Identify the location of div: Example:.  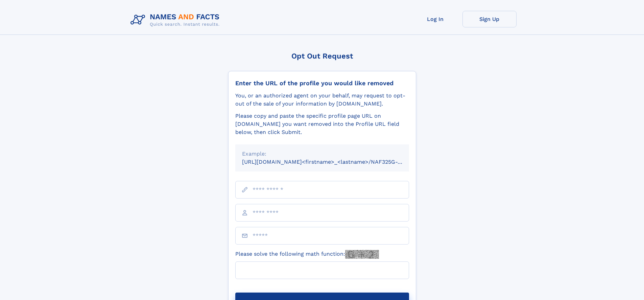
(322, 154).